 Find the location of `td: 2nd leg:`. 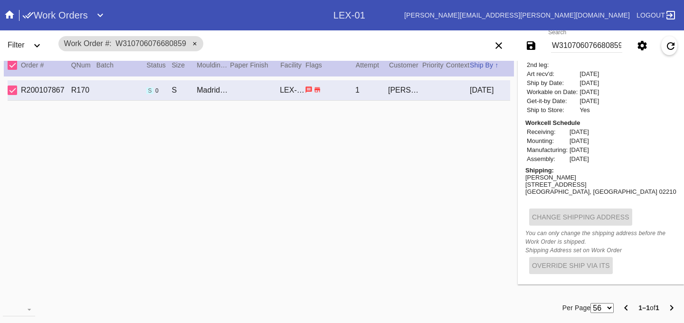

td: 2nd leg: is located at coordinates (552, 65).